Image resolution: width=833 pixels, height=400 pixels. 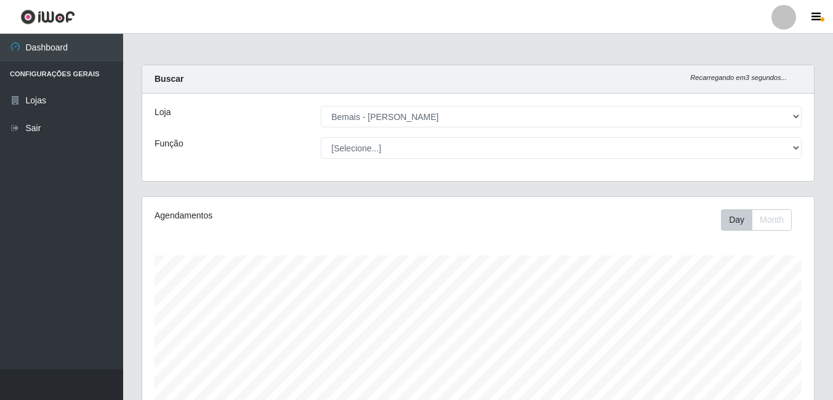 What do you see at coordinates (163, 112) in the screenshot?
I see `label: Loja` at bounding box center [163, 112].